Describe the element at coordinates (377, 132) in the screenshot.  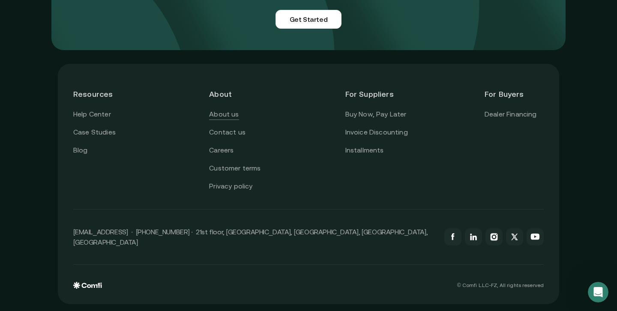
I see `a: Invoice Discounting` at that location.